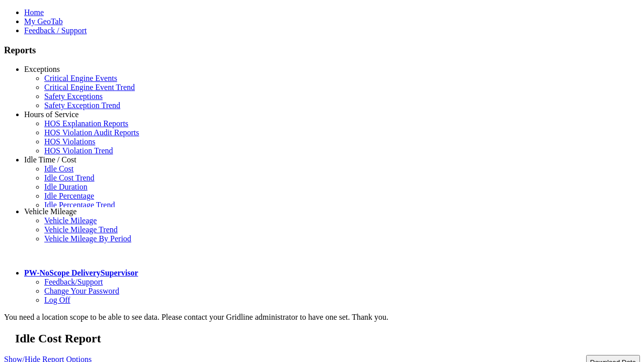 The image size is (644, 362). Describe the element at coordinates (322, 317) in the screenshot. I see `div: You need a location scope to be able to see data. Please contact your Gridline administrator to h...` at that location.